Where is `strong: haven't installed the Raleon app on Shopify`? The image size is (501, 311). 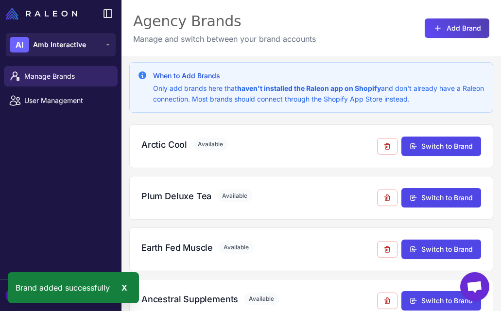 strong: haven't installed the Raleon app on Shopify is located at coordinates (309, 88).